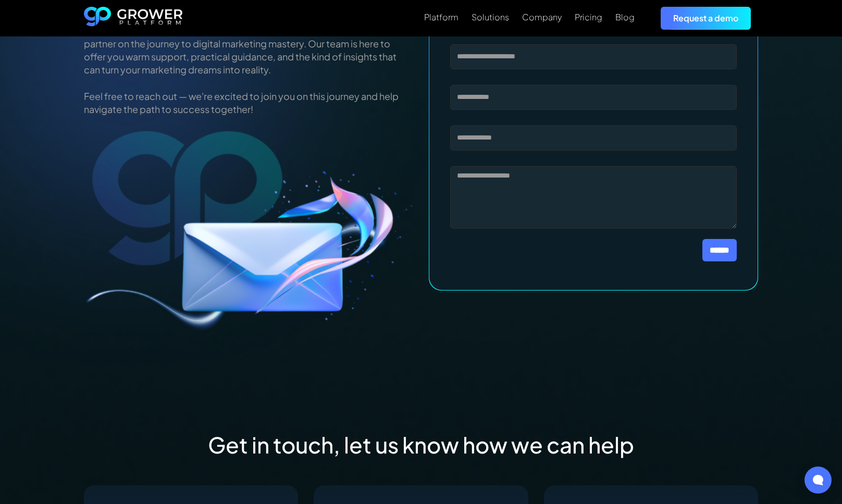 This screenshot has height=504, width=842. I want to click on a: Company, so click(542, 17).